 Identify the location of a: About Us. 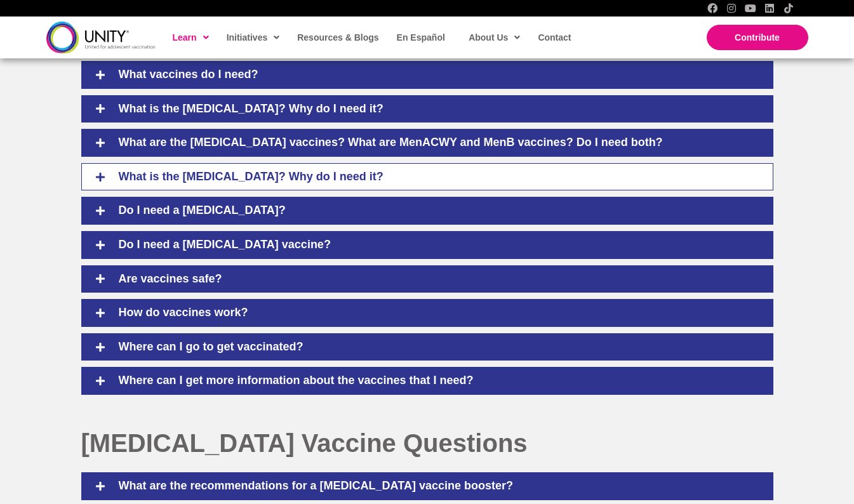
(493, 38).